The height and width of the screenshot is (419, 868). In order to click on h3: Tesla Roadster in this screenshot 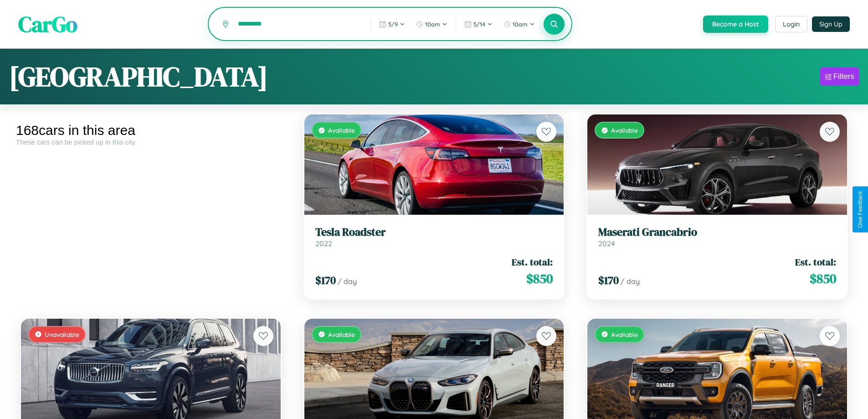, I will do `click(434, 232)`.